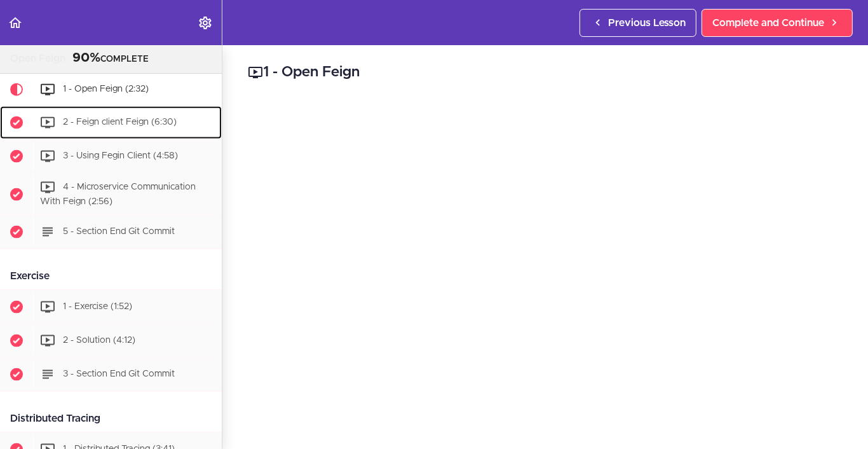 The height and width of the screenshot is (449, 868). I want to click on span: 4 - Microservice Communication With Feign (2:56), so click(118, 194).